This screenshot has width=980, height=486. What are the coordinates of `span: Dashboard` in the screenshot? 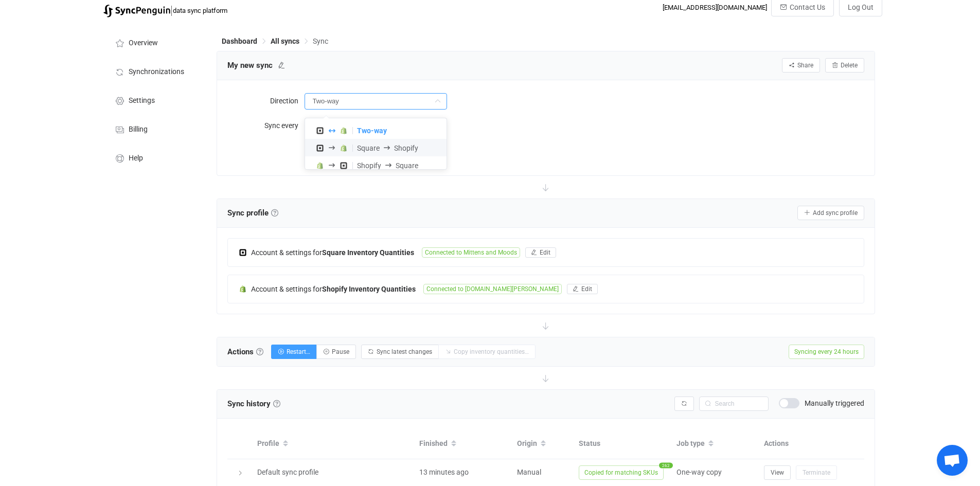 It's located at (240, 42).